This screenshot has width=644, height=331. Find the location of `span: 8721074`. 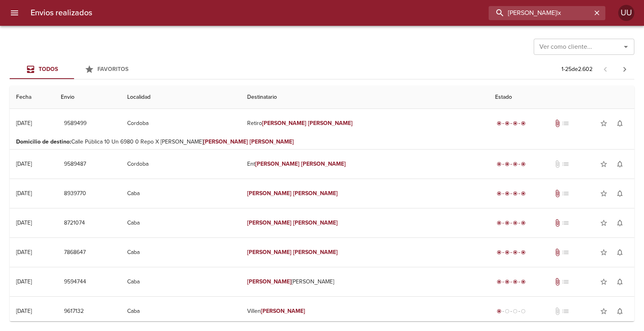

span: 8721074 is located at coordinates (74, 223).